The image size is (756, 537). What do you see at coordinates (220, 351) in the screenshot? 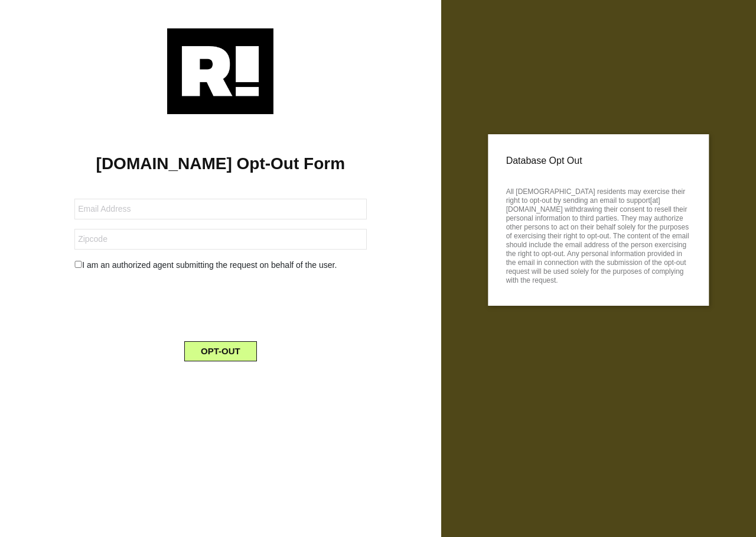
I see `button: OPT-OUT` at bounding box center [220, 351].